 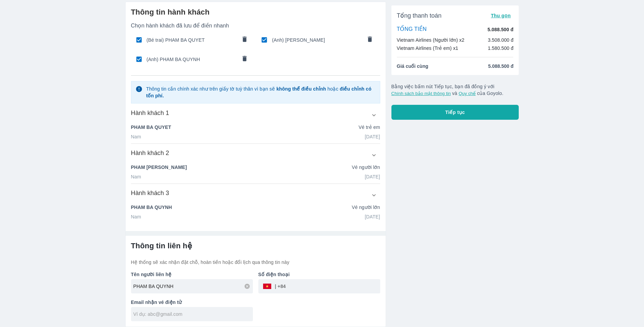 I want to click on h6: Hành khách 1, so click(x=150, y=113).